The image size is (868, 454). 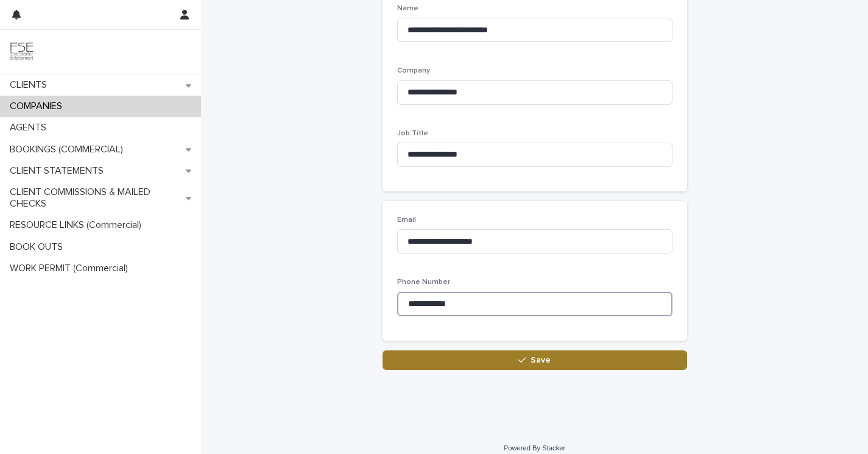 What do you see at coordinates (31, 127) in the screenshot?
I see `p: AGENTS` at bounding box center [31, 127].